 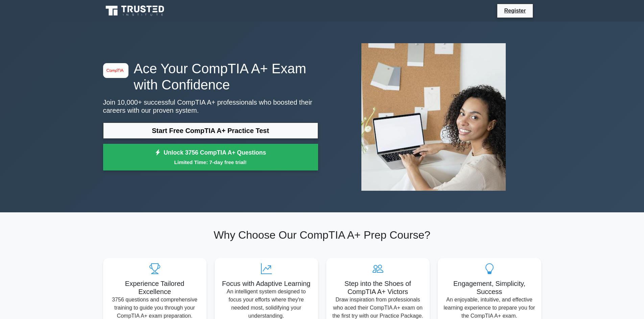 I want to click on a: Register, so click(x=515, y=11).